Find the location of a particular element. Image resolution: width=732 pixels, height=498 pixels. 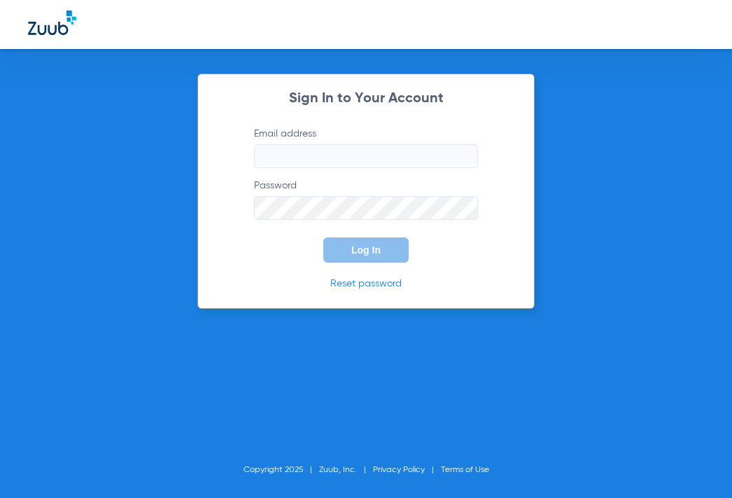

img: Zuub Logo is located at coordinates (52, 22).